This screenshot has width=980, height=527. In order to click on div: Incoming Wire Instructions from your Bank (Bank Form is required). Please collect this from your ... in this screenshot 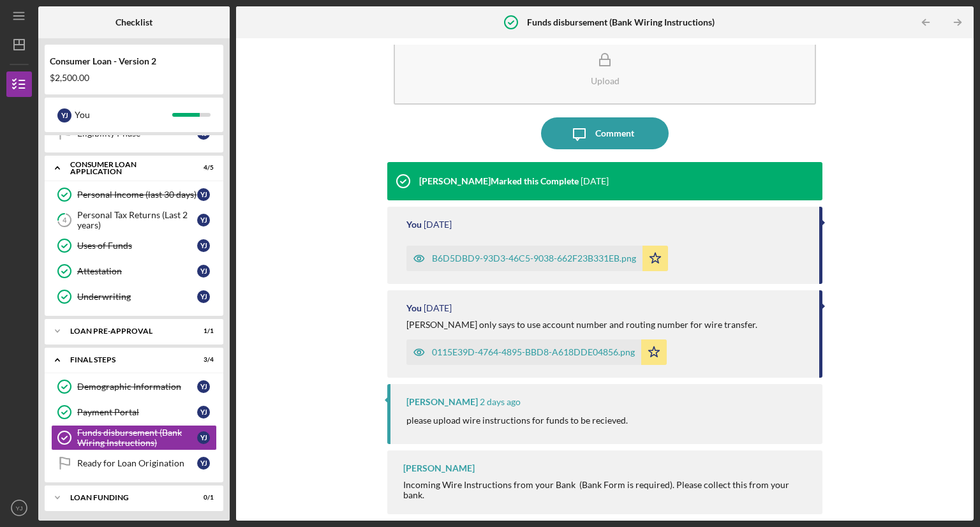, I will do `click(606, 490)`.